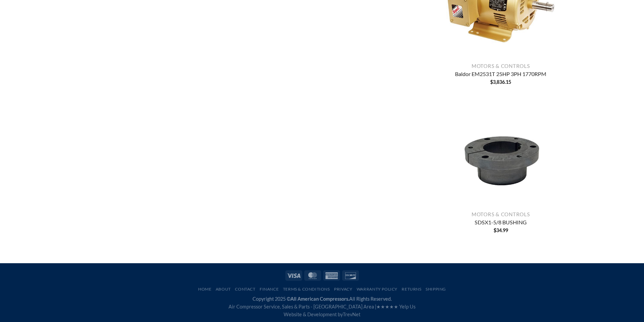 The width and height of the screenshot is (644, 322). Describe the element at coordinates (306, 289) in the screenshot. I see `a: Terms & Conditions` at that location.